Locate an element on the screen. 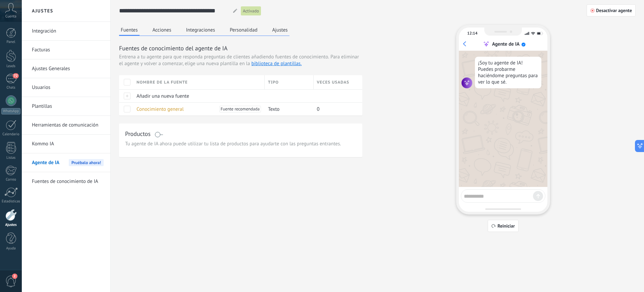 Image resolution: width=644 pixels, height=292 pixels. a: Facturas is located at coordinates (68, 50).